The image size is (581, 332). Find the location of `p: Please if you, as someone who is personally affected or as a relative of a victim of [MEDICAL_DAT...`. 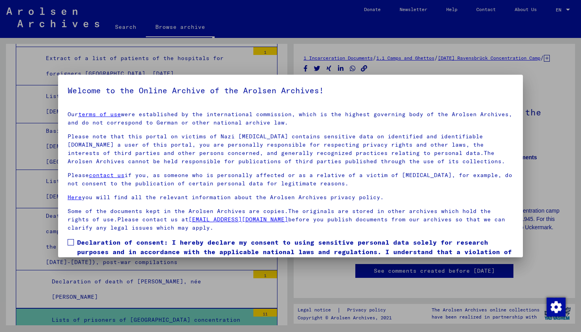

p: Please if you, as someone who is personally affected or as a relative of a victim of [MEDICAL_DAT... is located at coordinates (290, 179).